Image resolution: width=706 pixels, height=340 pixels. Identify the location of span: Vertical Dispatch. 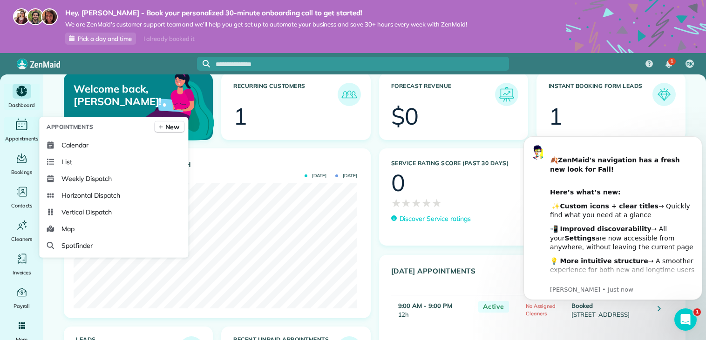
(86, 212).